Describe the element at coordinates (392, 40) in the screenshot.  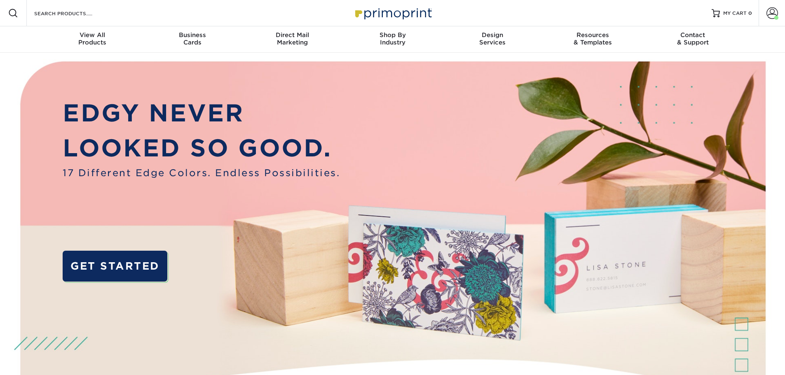
I see `a: Shop ByIndustry` at that location.